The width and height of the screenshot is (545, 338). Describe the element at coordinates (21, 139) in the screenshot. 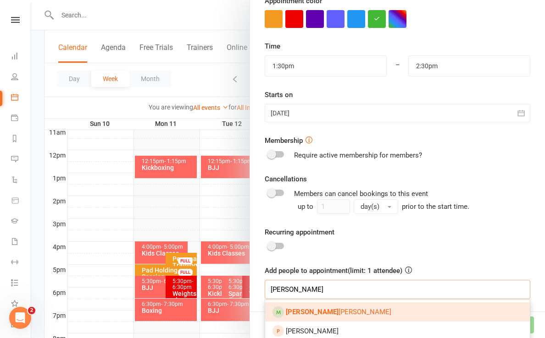

I see `a: Reports` at that location.